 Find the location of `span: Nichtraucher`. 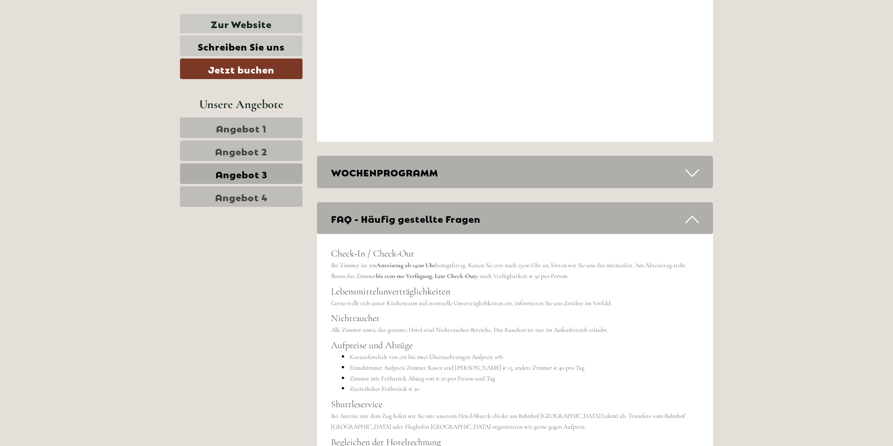

span: Nichtraucher is located at coordinates (355, 318).